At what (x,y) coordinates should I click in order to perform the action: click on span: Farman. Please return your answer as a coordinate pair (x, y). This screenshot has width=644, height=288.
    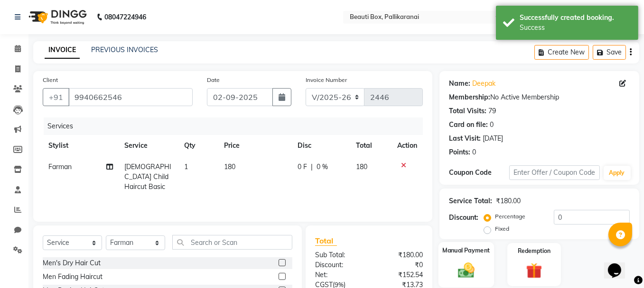
    Looking at the image, I should click on (59, 167).